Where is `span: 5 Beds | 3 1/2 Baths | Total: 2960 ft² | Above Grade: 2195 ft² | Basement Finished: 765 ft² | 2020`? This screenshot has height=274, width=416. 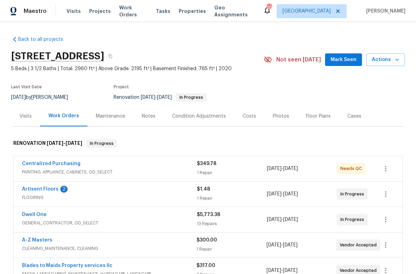 span: 5 Beds | 3 1/2 Baths | Total: 2960 ft² | Above Grade: 2195 ft² | Basement Finished: 765 ft² | 2020 is located at coordinates (137, 69).